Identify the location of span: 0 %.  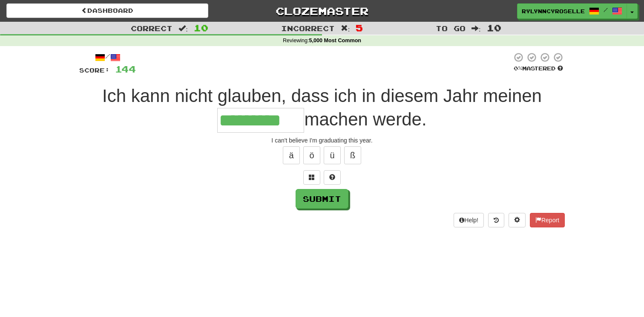
(518, 68).